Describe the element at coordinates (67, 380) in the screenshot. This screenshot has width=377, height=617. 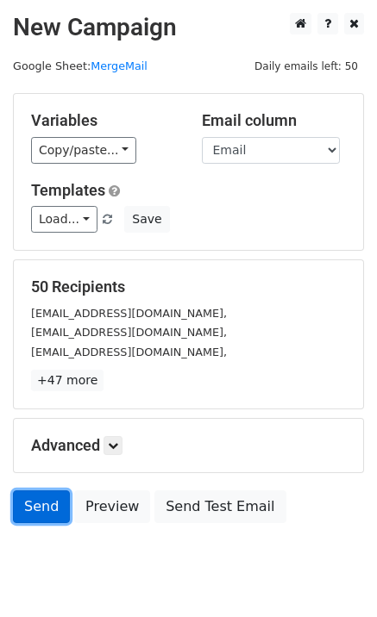
I see `a: +47 more` at that location.